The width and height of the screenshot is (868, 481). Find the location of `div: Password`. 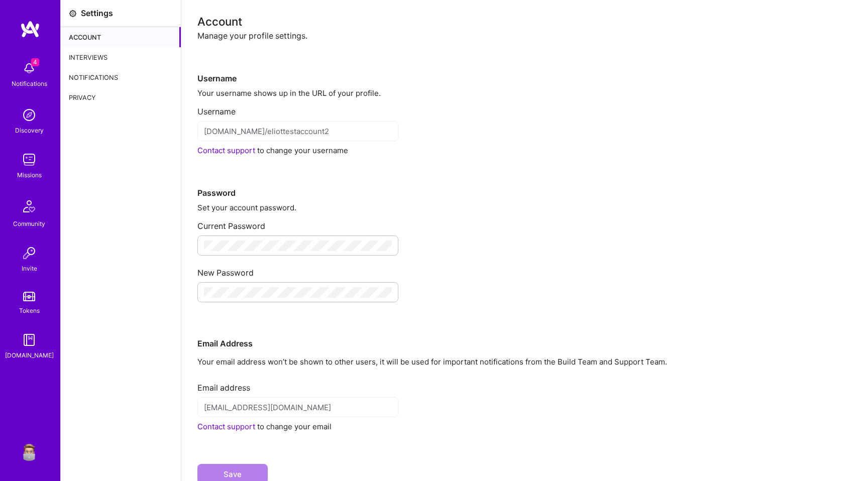

div: Password is located at coordinates (524, 176).